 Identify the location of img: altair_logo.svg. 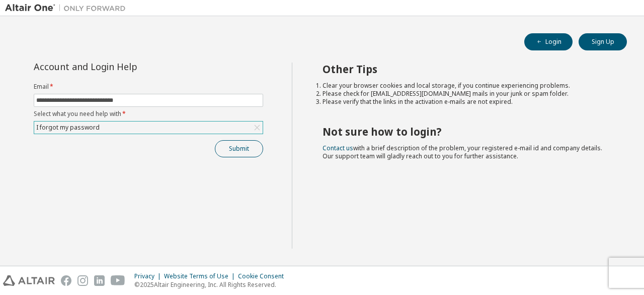
(29, 280).